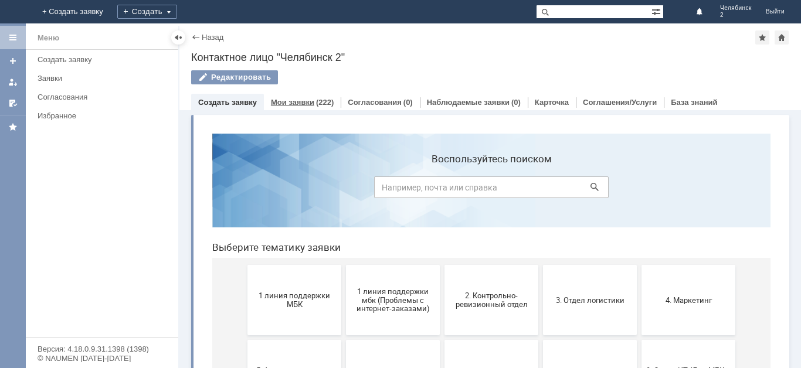 This screenshot has height=368, width=801. What do you see at coordinates (104, 78) in the screenshot?
I see `a: Заявки` at bounding box center [104, 78].